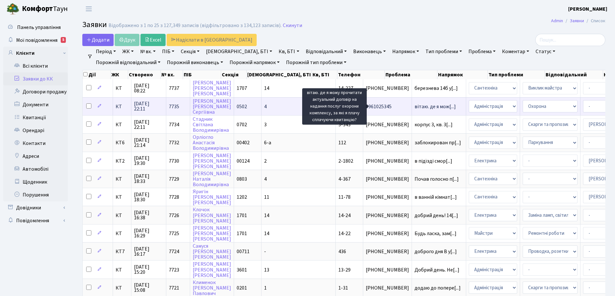 Image resolution: width=615 pixels, height=296 pixels. I want to click on a: Всі клієнти, so click(35, 66).